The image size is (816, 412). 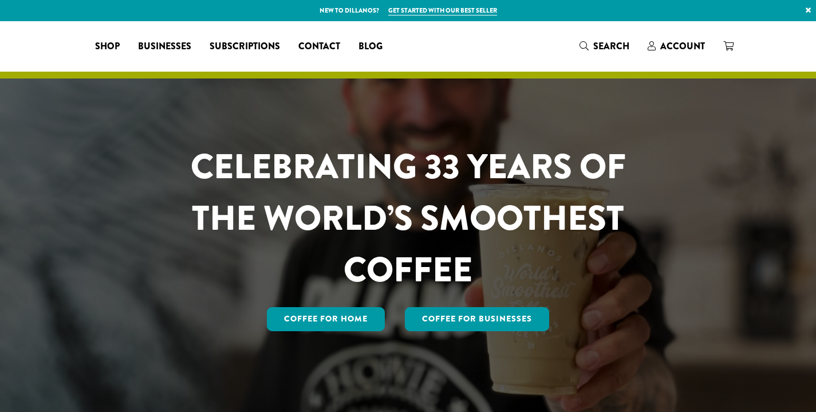 What do you see at coordinates (107, 46) in the screenshot?
I see `span: Shop` at bounding box center [107, 46].